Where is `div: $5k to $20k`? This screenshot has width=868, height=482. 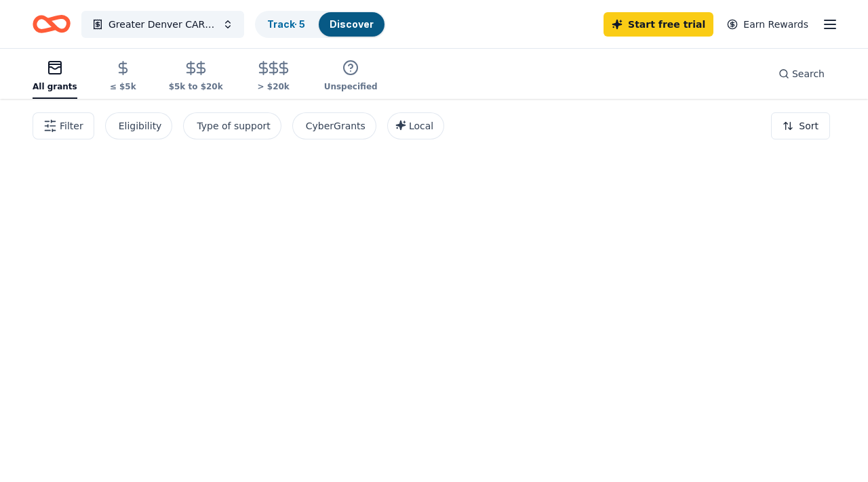 div: $5k to $20k is located at coordinates (196, 87).